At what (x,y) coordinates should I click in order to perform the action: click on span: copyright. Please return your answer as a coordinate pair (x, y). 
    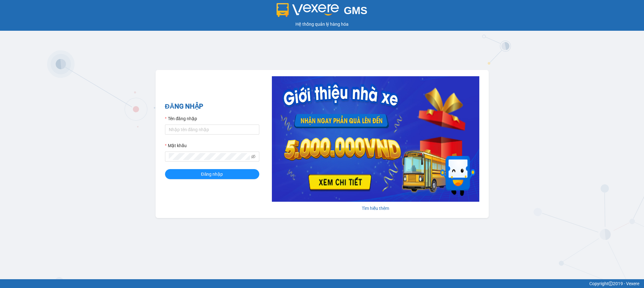
    Looking at the image, I should click on (611, 284).